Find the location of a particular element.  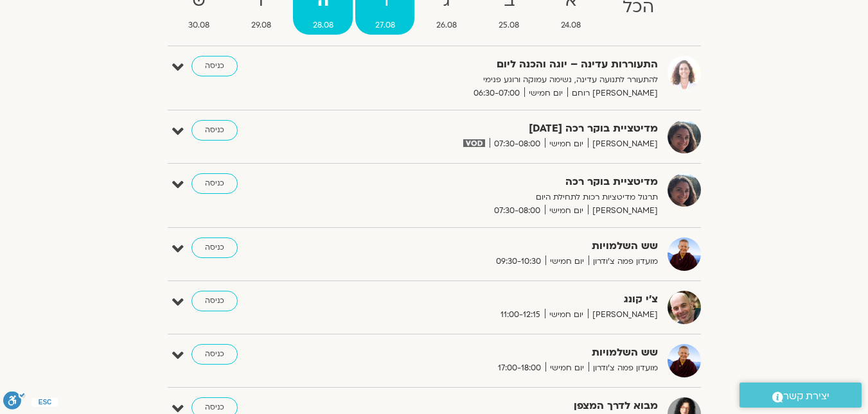

span: 29.08 is located at coordinates (261, 25).